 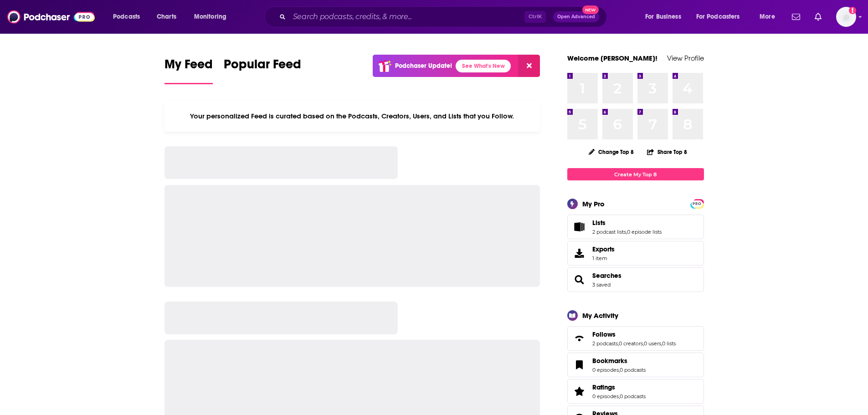 I want to click on a: Charts, so click(x=166, y=17).